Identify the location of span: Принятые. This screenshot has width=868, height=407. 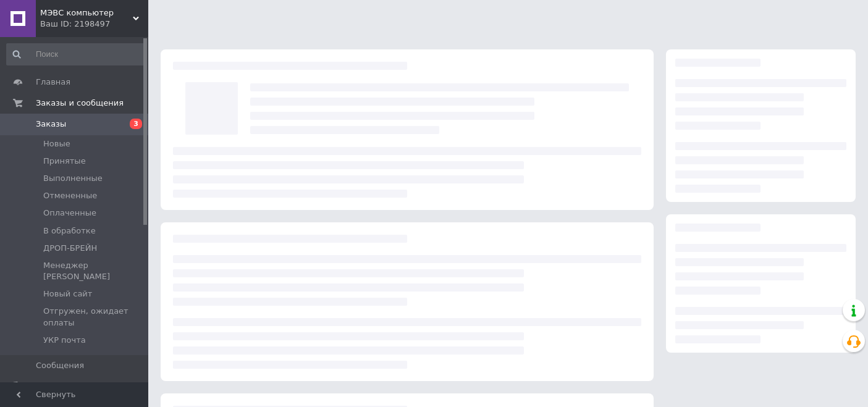
(64, 161).